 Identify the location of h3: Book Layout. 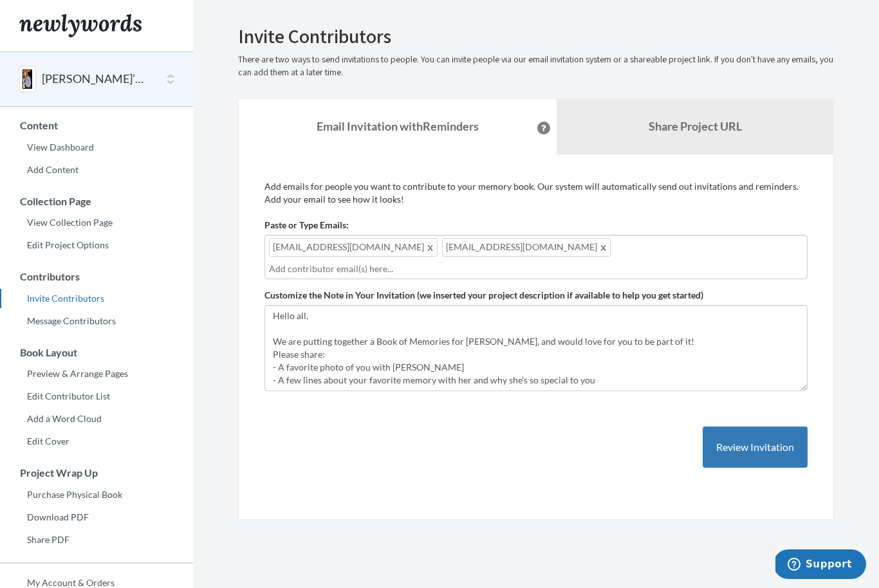
(96, 353).